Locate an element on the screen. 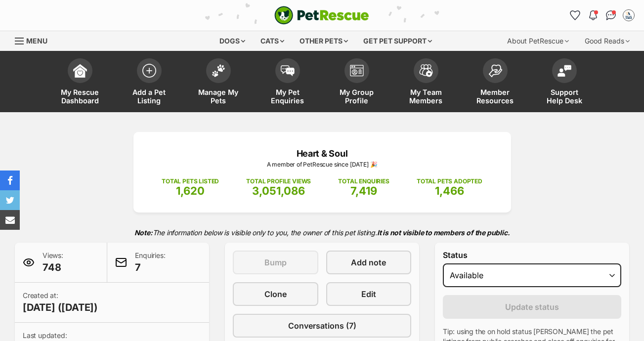  p: The information below is visible only to you, the owner of this pet listing. is located at coordinates (322, 232).